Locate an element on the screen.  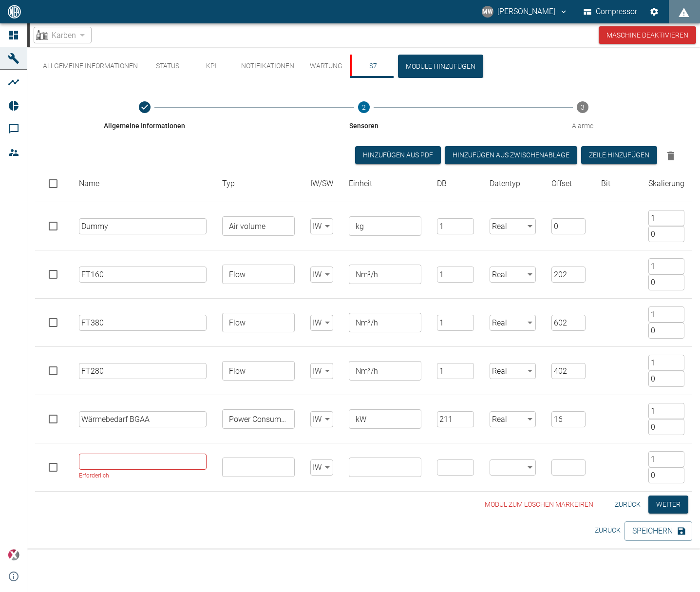
button: Auswahl löschen is located at coordinates (671, 156).